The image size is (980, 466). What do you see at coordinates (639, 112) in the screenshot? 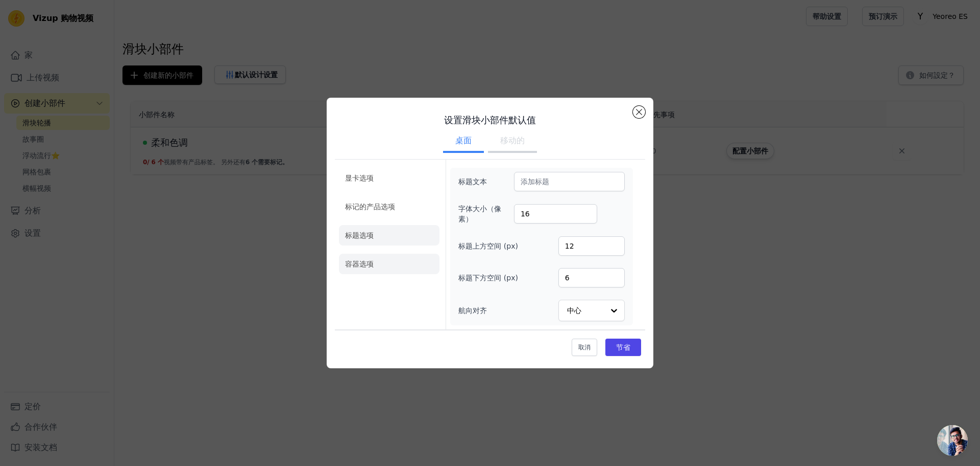
I see `button: 关闭模式` at bounding box center [639, 112].